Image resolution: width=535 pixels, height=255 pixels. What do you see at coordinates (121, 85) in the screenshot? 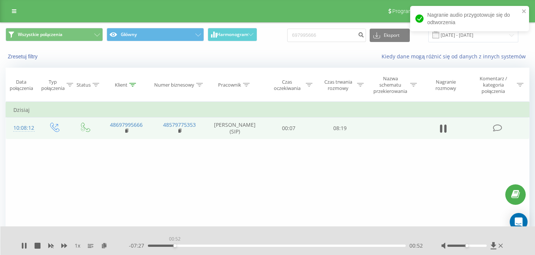
I see `div: Klient` at bounding box center [121, 85].